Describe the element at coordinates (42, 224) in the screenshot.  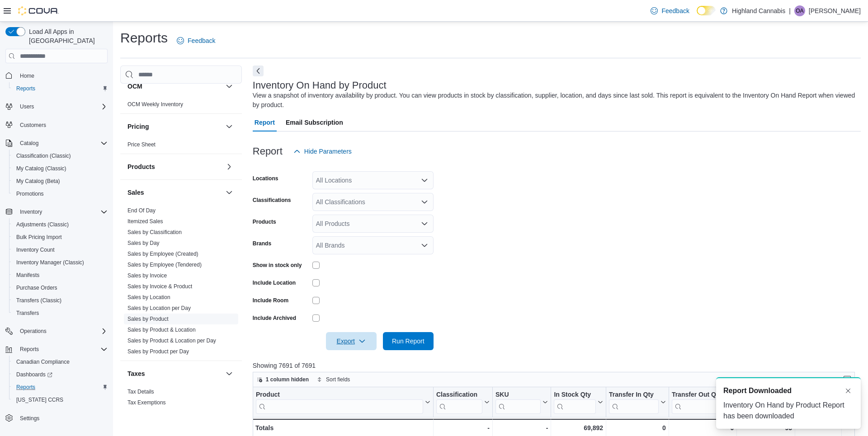
I see `a: Adjustments (Classic)` at that location.